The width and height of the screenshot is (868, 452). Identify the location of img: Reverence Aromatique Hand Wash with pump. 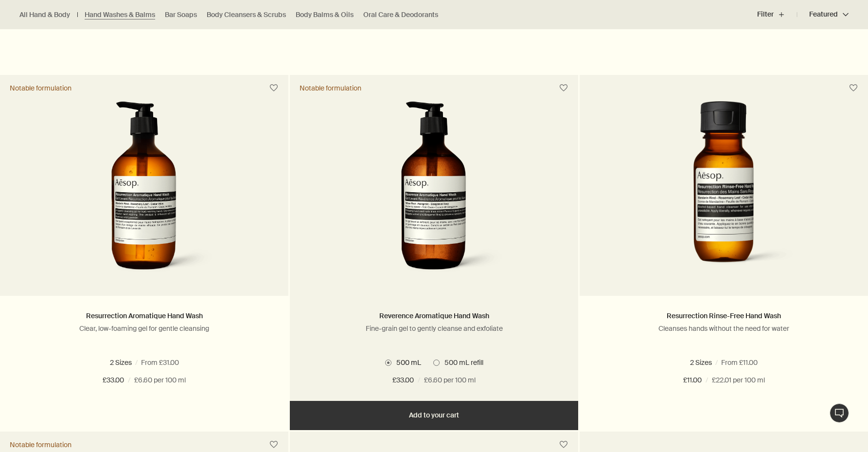
(434, 191).